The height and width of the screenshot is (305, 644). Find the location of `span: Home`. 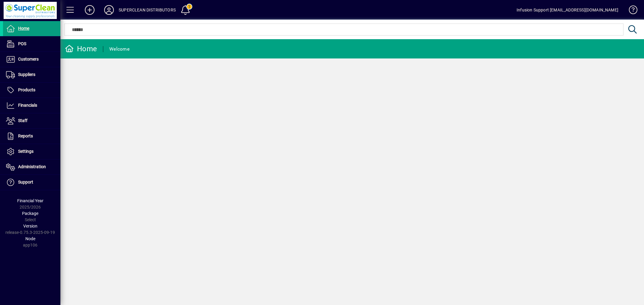

span: Home is located at coordinates (23, 29).